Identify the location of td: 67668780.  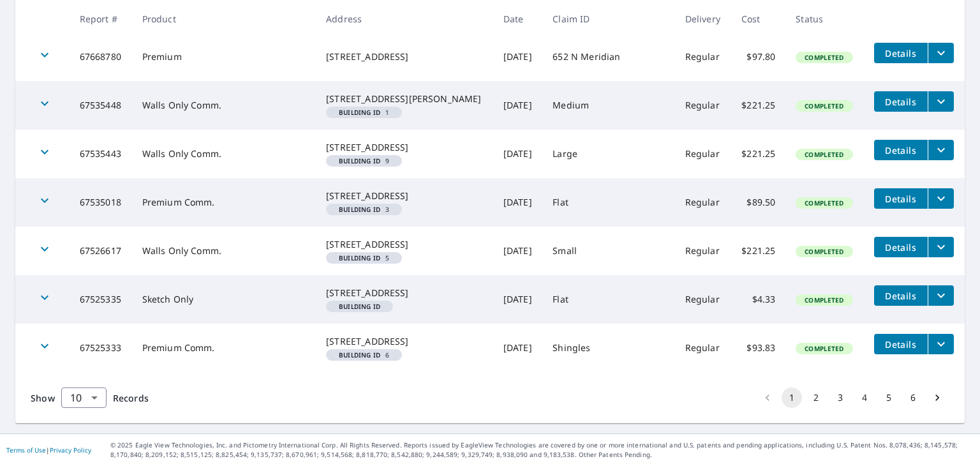
(101, 57).